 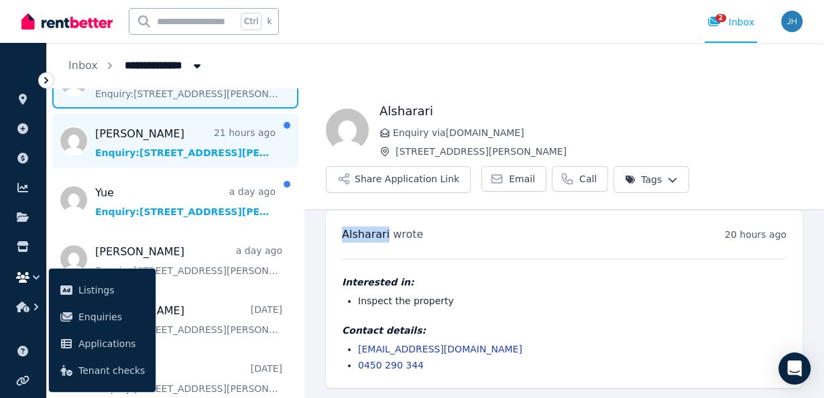 What do you see at coordinates (111, 290) in the screenshot?
I see `span: Listings` at bounding box center [111, 290].